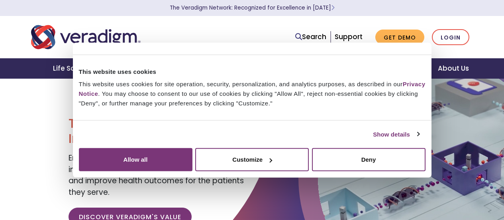 Image resolution: width=504 pixels, height=220 pixels. Describe the element at coordinates (252, 71) in the screenshot. I see `div: This website uses cookies` at that location.